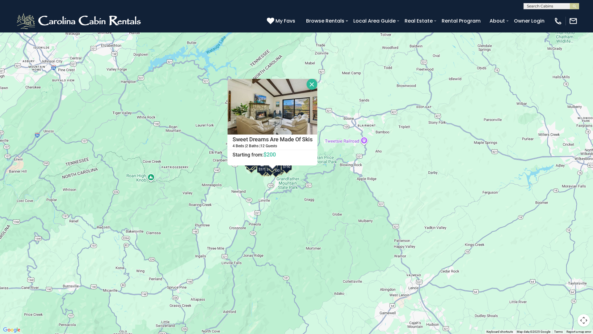  Describe the element at coordinates (559, 21) in the screenshot. I see `img: phone-regular-white.png` at that location.